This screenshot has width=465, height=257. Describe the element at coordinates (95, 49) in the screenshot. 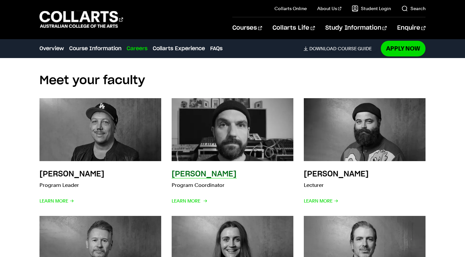

I see `a: Course Information` at that location.